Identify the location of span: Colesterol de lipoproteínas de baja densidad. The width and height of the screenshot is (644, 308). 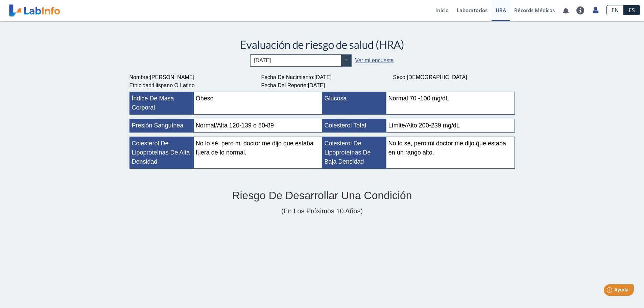
(347, 152).